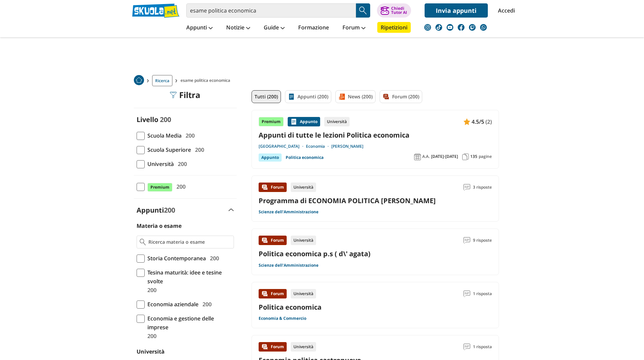  What do you see at coordinates (238, 28) in the screenshot?
I see `a: Notizie` at bounding box center [238, 28].